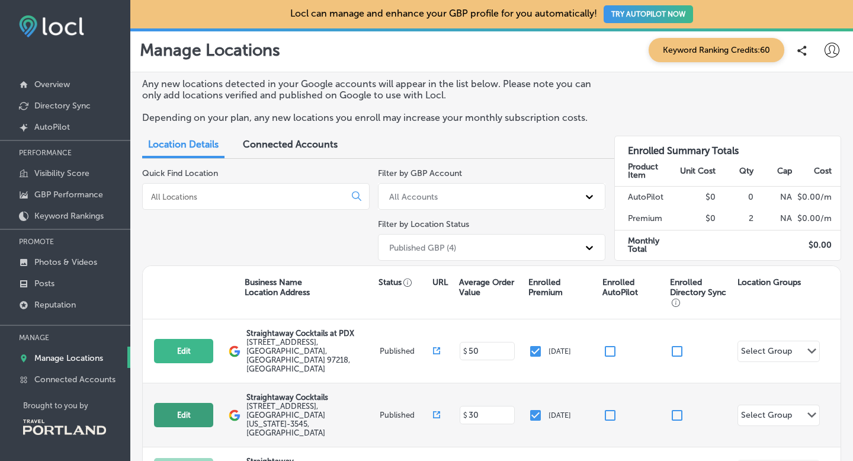  Describe the element at coordinates (817, 245) in the screenshot. I see `td: $ 0.00` at that location.